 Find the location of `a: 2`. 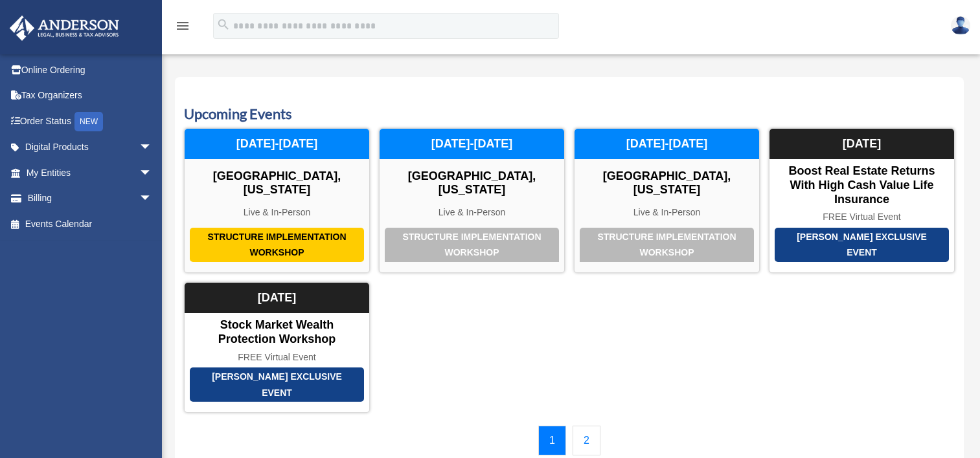

a: 2 is located at coordinates (586, 440).